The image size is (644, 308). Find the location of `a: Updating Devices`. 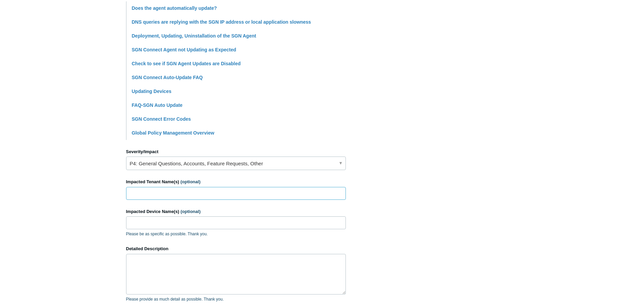

a: Updating Devices is located at coordinates (151, 91).